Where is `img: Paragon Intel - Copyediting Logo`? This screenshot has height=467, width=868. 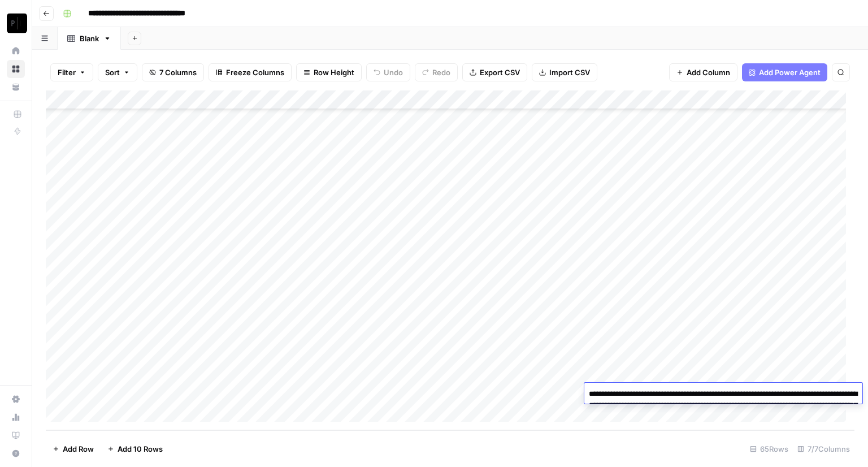
img: Paragon Intel - Copyediting Logo is located at coordinates (17, 23).